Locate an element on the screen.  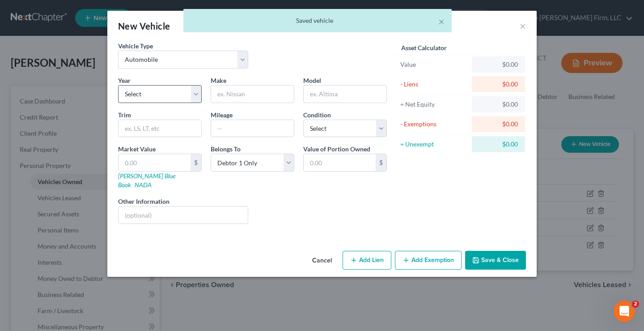
div: - Exemptions is located at coordinates (434, 124).